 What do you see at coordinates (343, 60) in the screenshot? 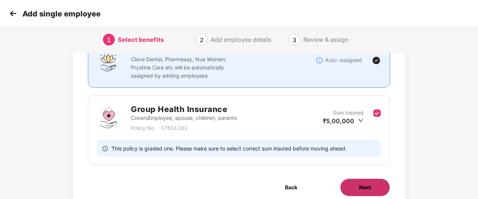
I see `p: Auto-assigned` at bounding box center [343, 60].